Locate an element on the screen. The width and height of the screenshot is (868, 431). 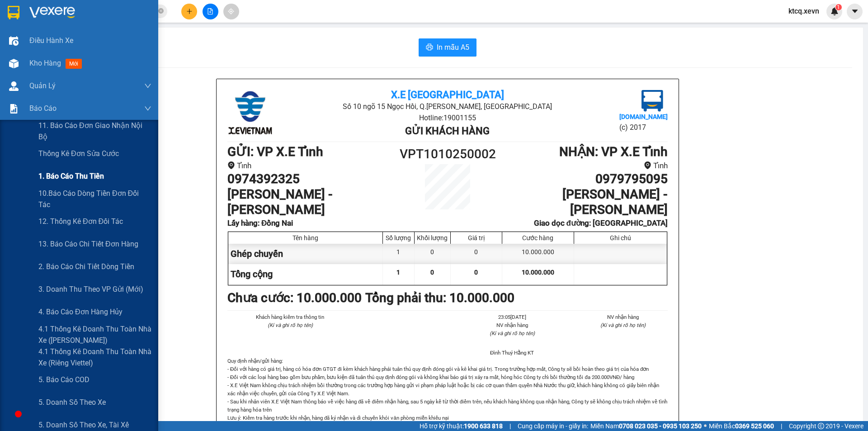
div: Cước hàng is located at coordinates (538, 238).